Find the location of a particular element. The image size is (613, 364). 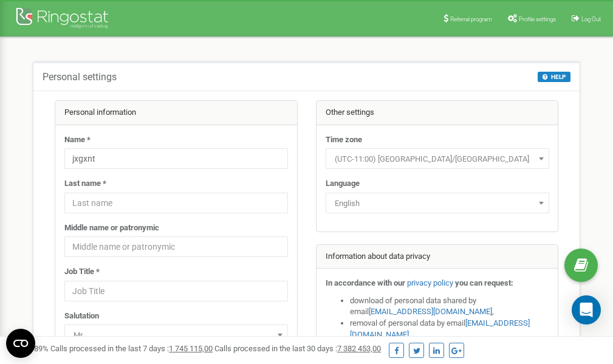

div: Open Intercom Messenger is located at coordinates (586, 309).